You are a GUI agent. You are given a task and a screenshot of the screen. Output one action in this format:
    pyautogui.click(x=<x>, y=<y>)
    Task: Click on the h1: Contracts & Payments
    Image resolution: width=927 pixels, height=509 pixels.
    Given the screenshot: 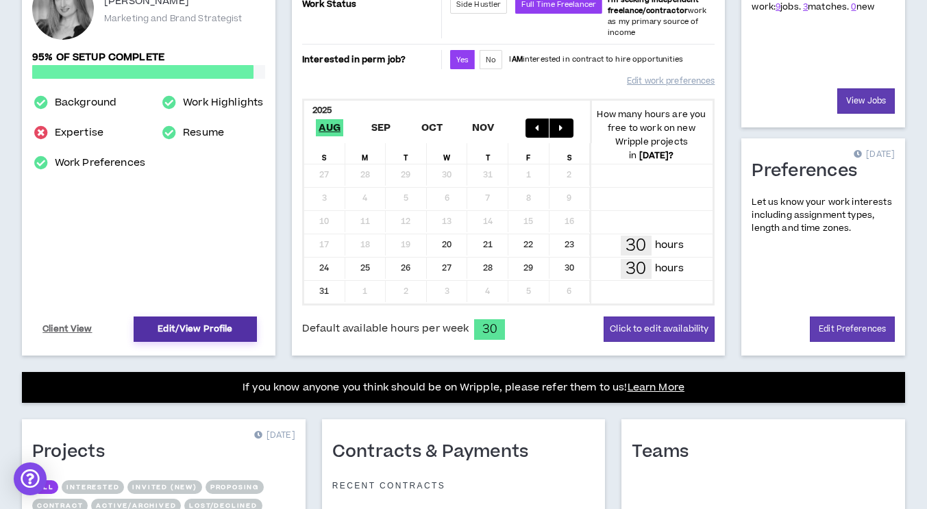 What is the action you would take?
    pyautogui.click(x=436, y=452)
    